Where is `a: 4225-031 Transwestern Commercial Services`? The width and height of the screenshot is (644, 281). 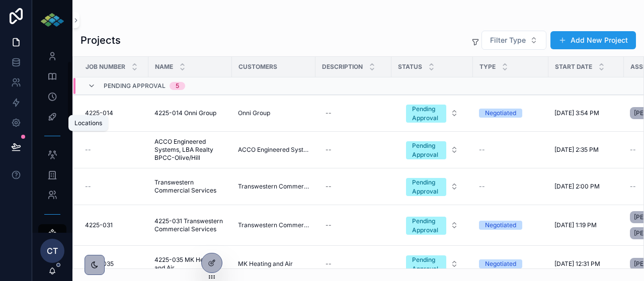
a: 4225-031 Transwestern Commercial Services is located at coordinates (190, 226).